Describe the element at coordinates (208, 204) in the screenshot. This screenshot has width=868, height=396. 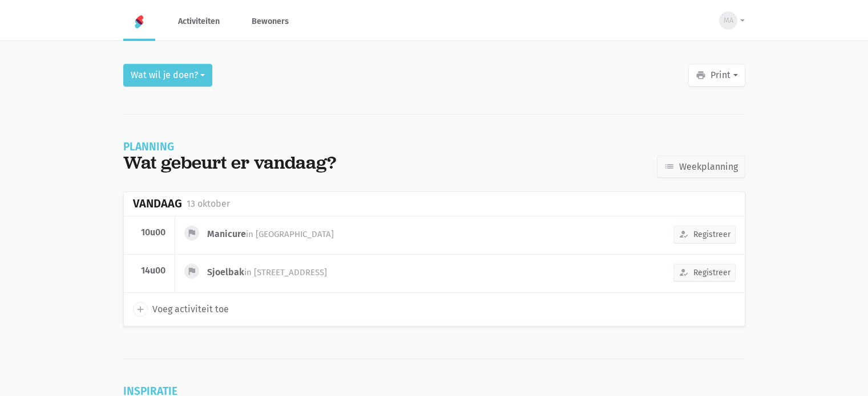
I see `div: 13 oktober` at that location.